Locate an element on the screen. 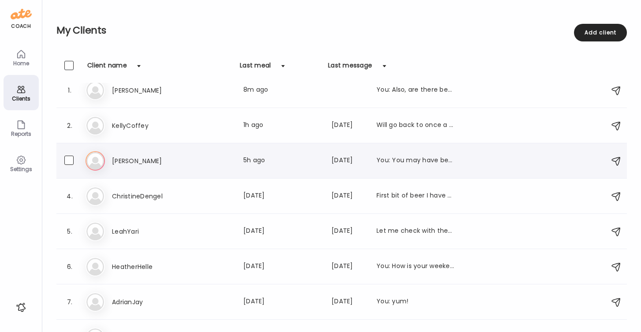 The height and width of the screenshot is (332, 641). div: Settings is located at coordinates (21, 169).